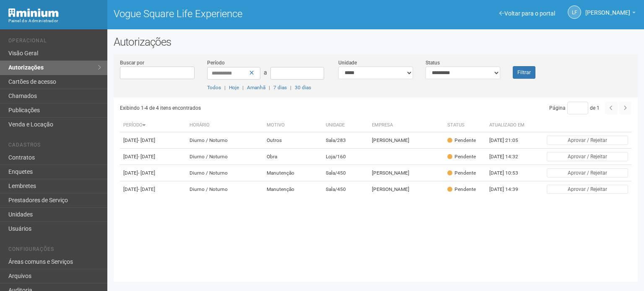 This screenshot has height=291, width=644. Describe the element at coordinates (345, 157) in the screenshot. I see `td: Loja/160` at that location.